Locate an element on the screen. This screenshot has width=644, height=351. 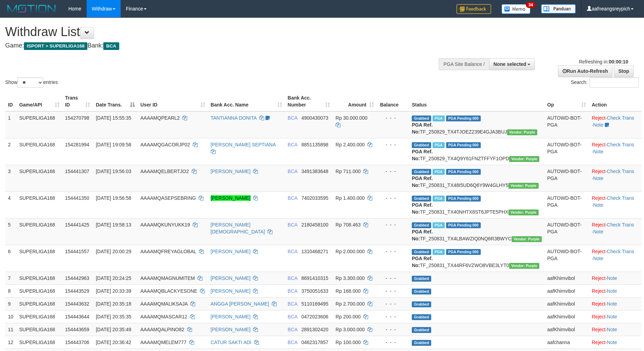
span: Copy 2891302420 to clipboard is located at coordinates (315, 330).